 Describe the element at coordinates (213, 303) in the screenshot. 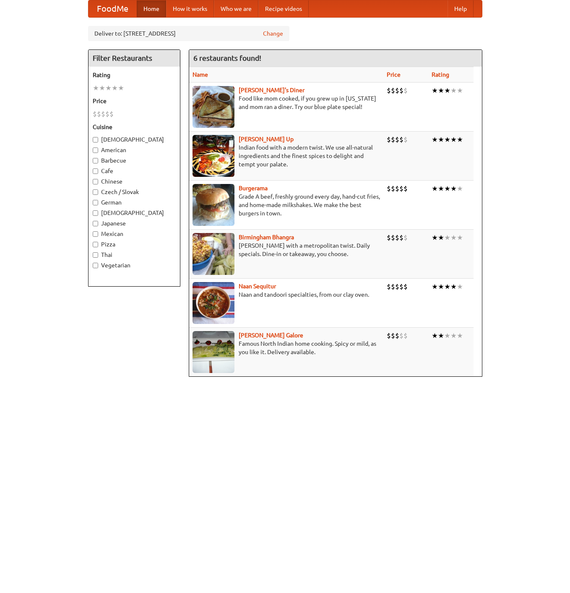

I see `img: naansequitur.jpg` at that location.